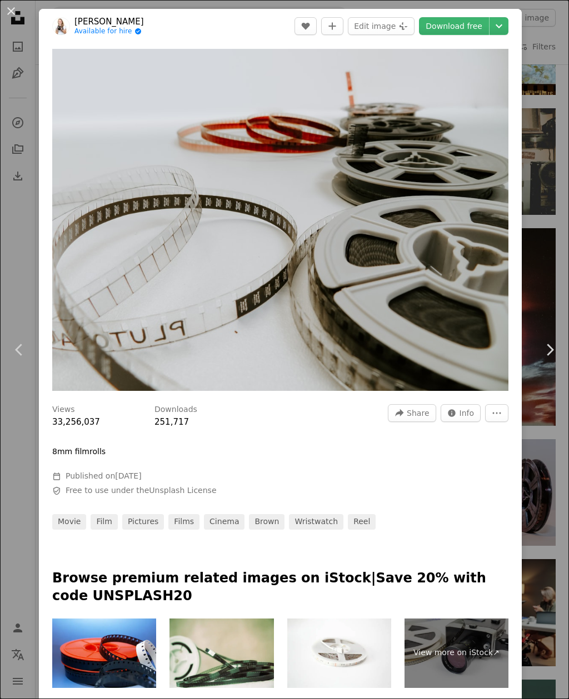  I want to click on a: film, so click(104, 522).